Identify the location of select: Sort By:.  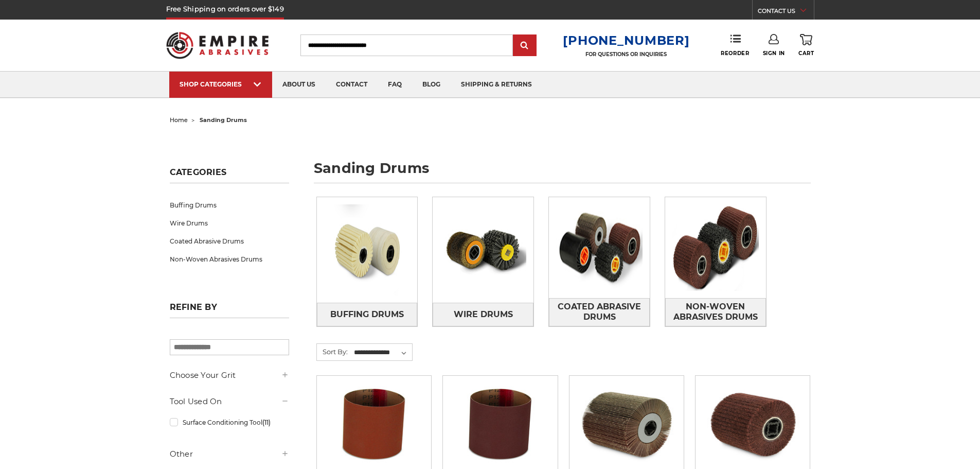
(382, 353).